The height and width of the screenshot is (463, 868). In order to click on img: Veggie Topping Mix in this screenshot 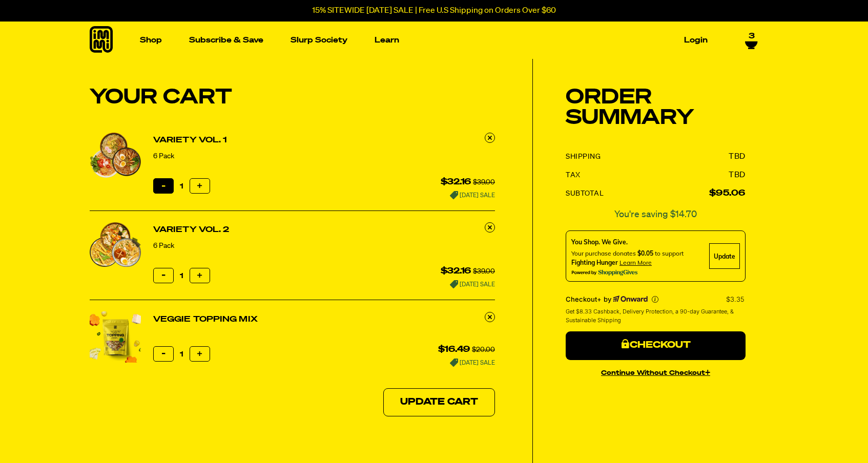, I will do `click(115, 337)`.